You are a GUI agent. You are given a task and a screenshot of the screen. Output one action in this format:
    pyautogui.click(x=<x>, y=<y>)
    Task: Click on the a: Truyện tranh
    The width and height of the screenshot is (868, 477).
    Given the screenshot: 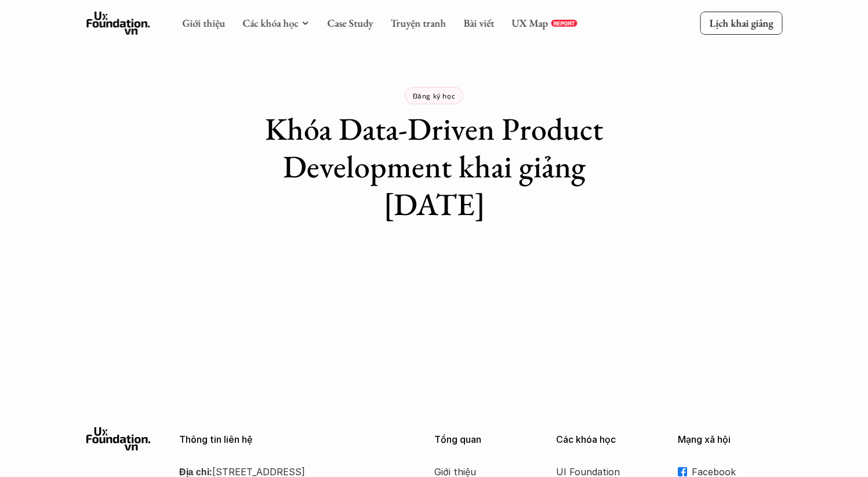 What is the action you would take?
    pyautogui.click(x=418, y=22)
    